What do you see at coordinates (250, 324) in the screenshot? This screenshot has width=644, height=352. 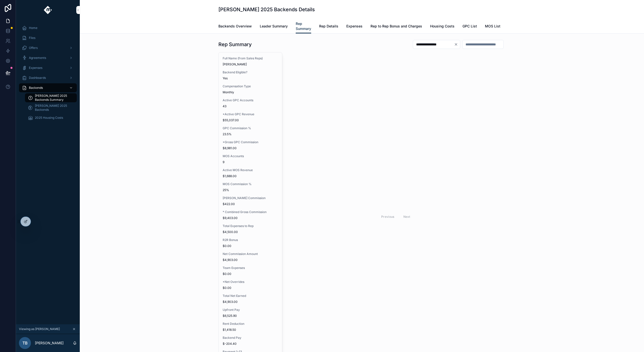 I see `span: Rent Deduction` at bounding box center [250, 324].